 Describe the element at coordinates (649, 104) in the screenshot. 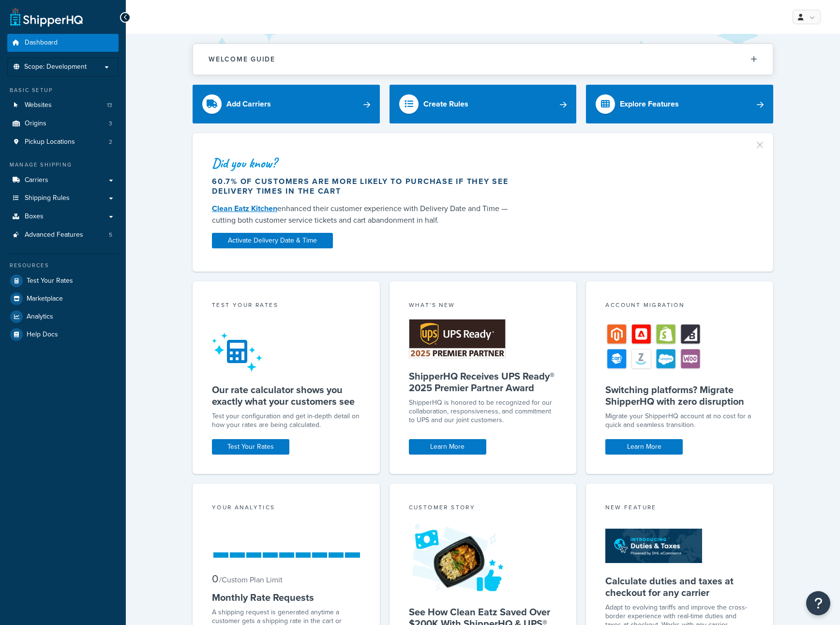

I see `div: Explore Features` at that location.